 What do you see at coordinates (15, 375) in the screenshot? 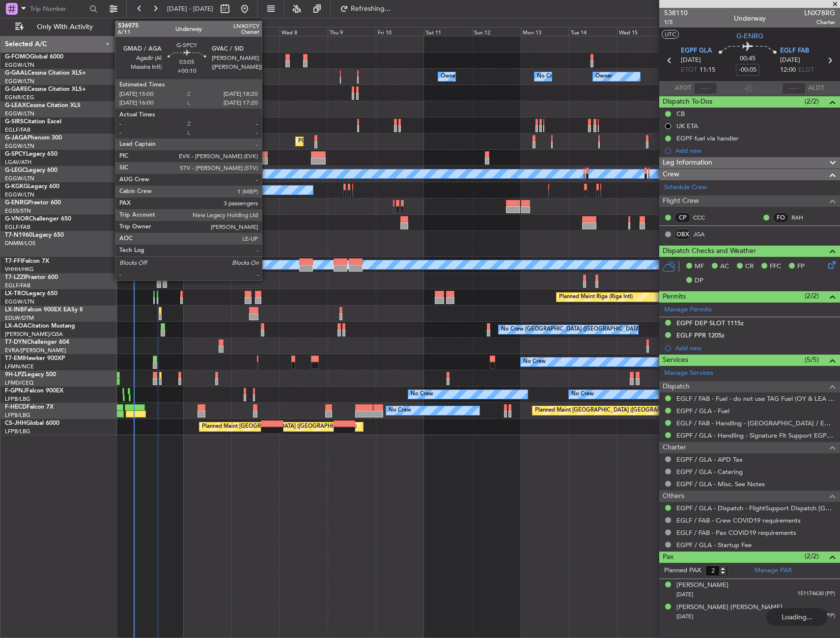
I see `span: 9H-LPZ` at bounding box center [15, 375].